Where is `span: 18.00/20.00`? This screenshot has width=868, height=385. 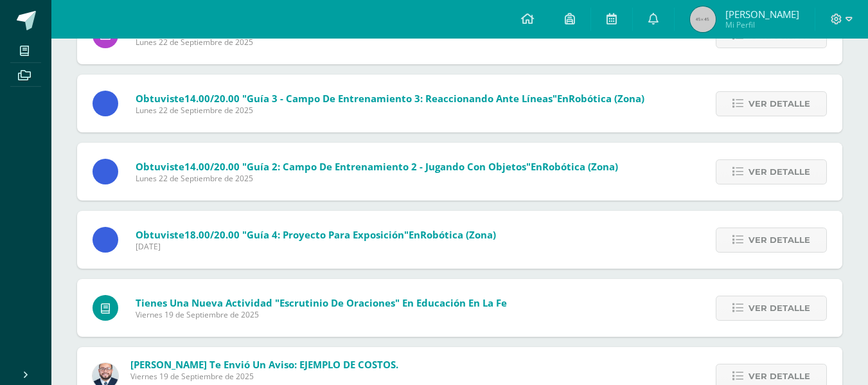
span: 18.00/20.00 is located at coordinates (212, 235).